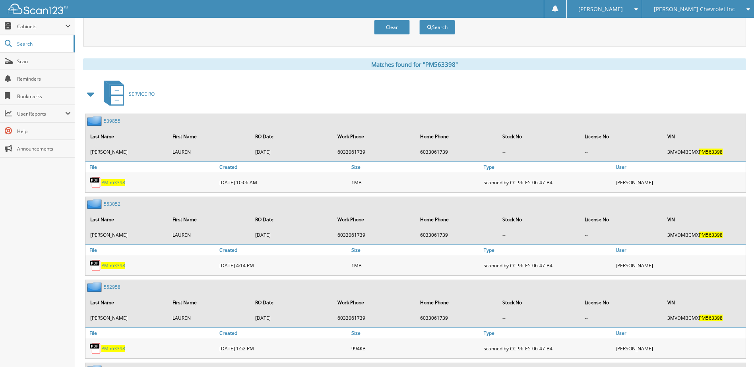 This screenshot has width=754, height=367. Describe the element at coordinates (112, 121) in the screenshot. I see `a: 539855` at that location.